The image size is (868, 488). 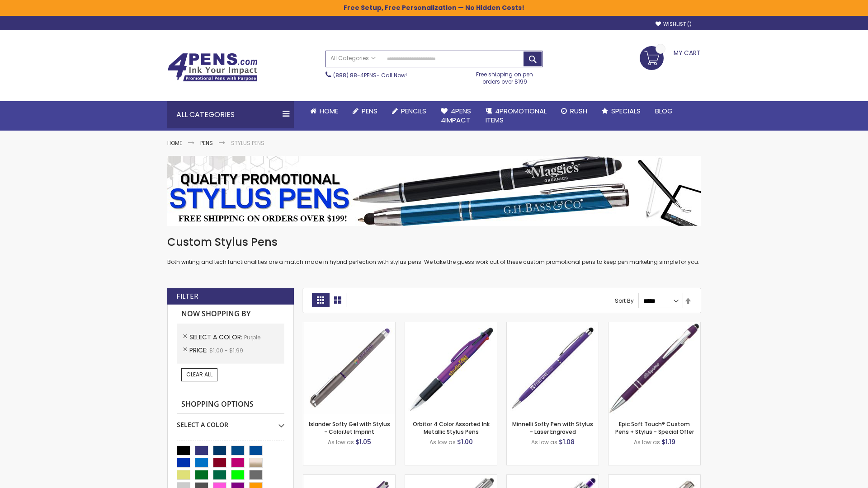 I want to click on span: $1.00 - $1.99, so click(x=226, y=350).